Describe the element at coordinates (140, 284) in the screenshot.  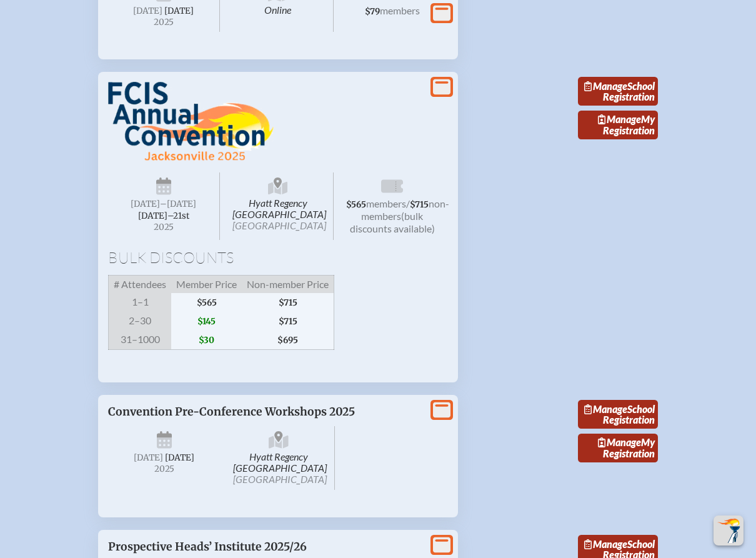
I see `span: # Attendees` at that location.